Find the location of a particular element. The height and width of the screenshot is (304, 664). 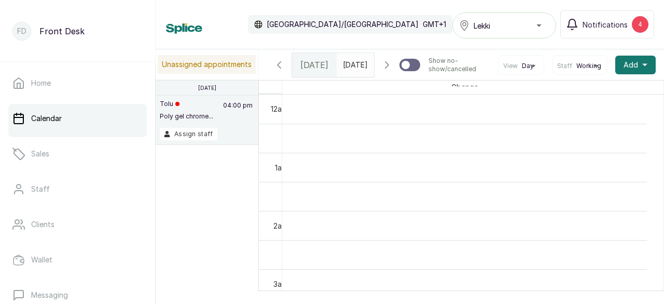

span: Gbenga is located at coordinates (465, 87).